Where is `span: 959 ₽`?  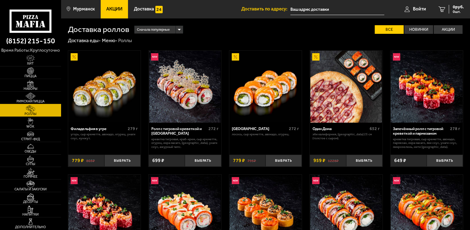
span: 959 ₽ is located at coordinates (319, 160).